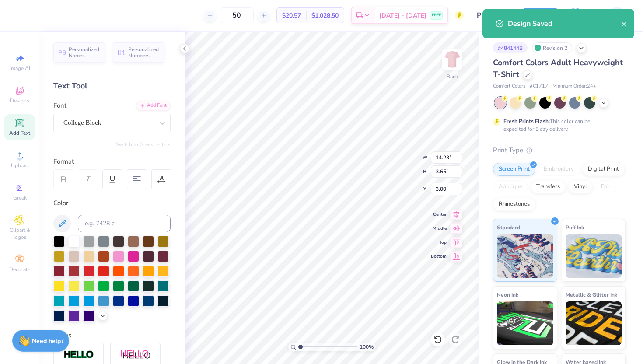  Describe the element at coordinates (144, 53) in the screenshot. I see `span: Personalized Numbers` at that location.